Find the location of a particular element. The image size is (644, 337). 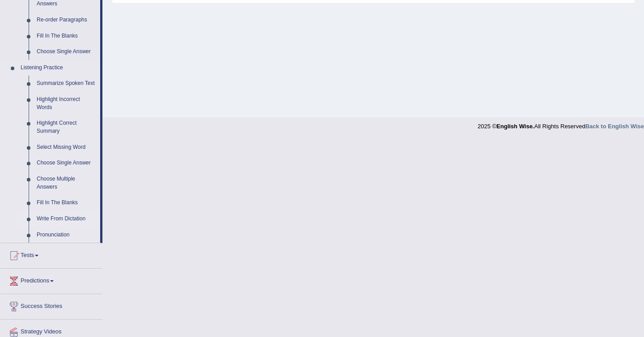

a: Pronunciation is located at coordinates (66, 235).